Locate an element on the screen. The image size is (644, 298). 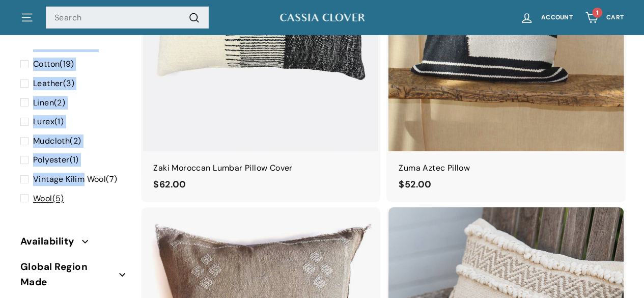
div: Zuma Aztec Pillow is located at coordinates (506, 168).